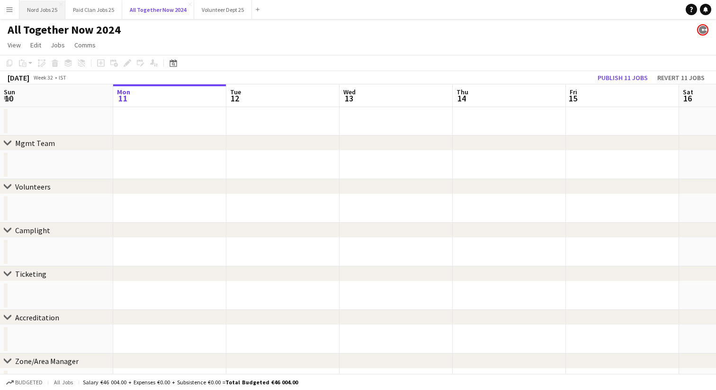 Image resolution: width=716 pixels, height=390 pixels. I want to click on span: 12, so click(235, 98).